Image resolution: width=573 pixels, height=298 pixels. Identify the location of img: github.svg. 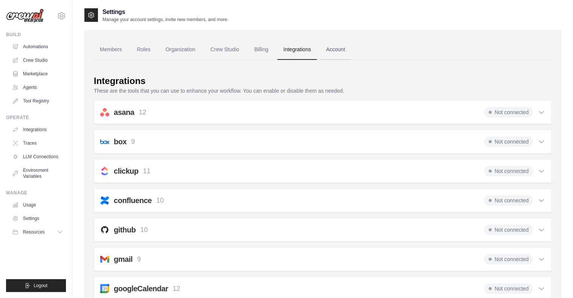
(105, 230).